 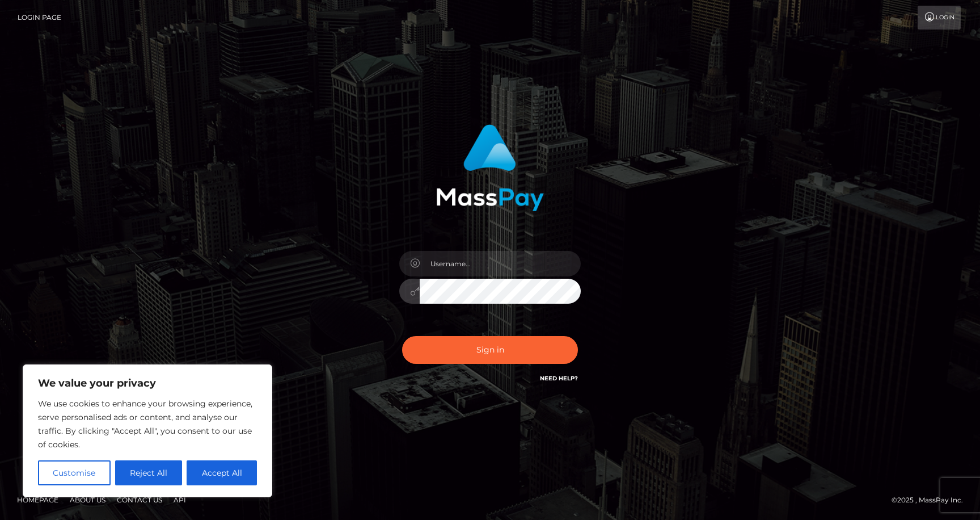 What do you see at coordinates (931, 500) in the screenshot?
I see `div: © 2025 , MassPay Inc.` at bounding box center [931, 500].